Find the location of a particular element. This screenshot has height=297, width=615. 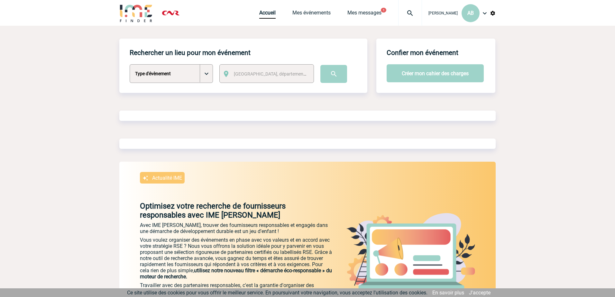

button: 1 is located at coordinates (384, 10).